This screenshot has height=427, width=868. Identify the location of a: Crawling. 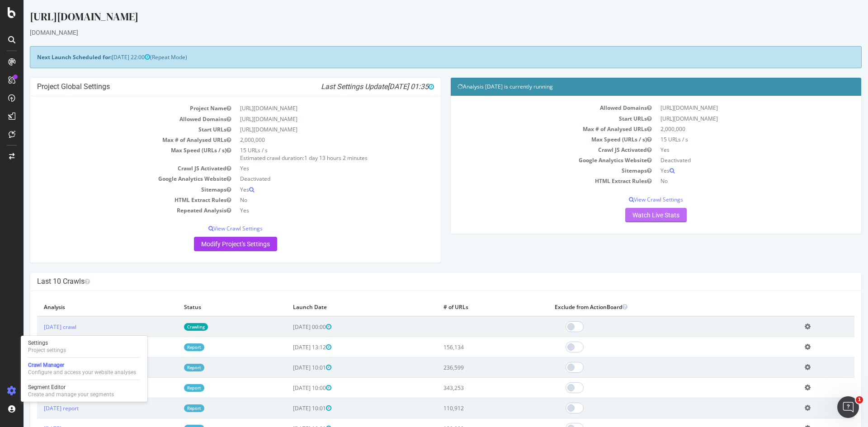
(172, 327).